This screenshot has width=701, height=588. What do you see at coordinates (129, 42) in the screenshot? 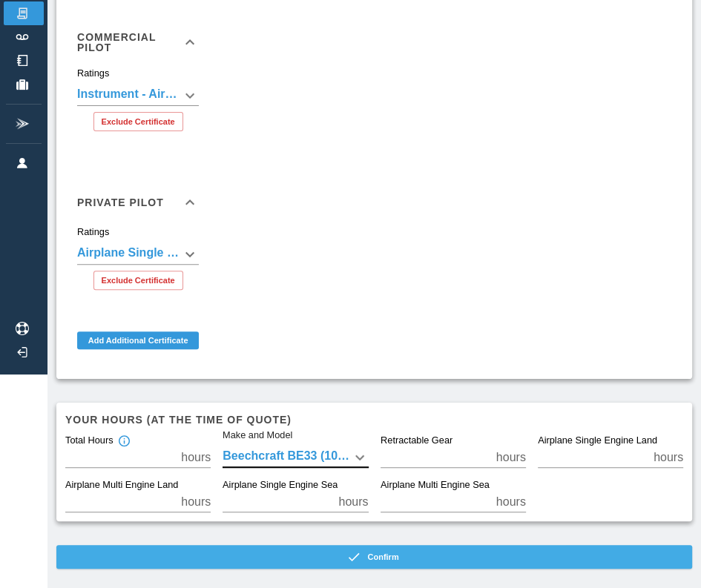
I see `h6: Commercial Pilot` at bounding box center [129, 42].